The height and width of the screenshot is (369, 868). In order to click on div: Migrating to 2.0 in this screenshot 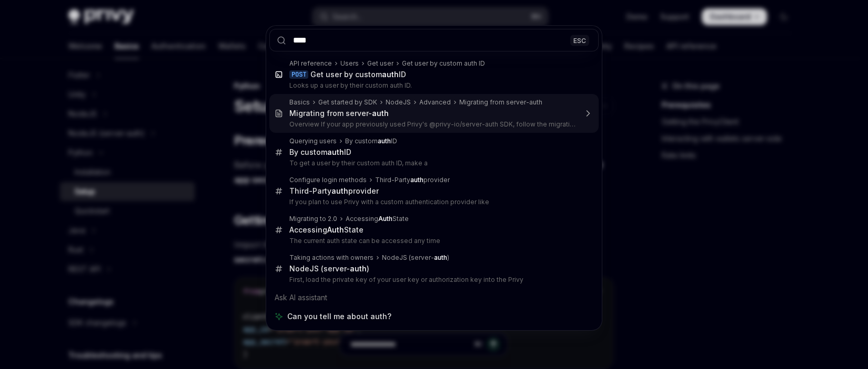, I will do `click(313, 219)`.